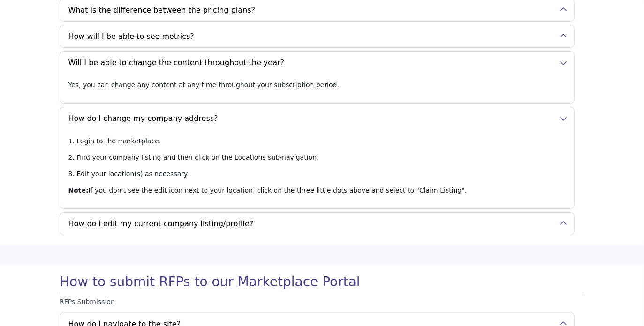 The image size is (644, 326). Describe the element at coordinates (310, 118) in the screenshot. I see `button: How do I change my company address?` at that location.